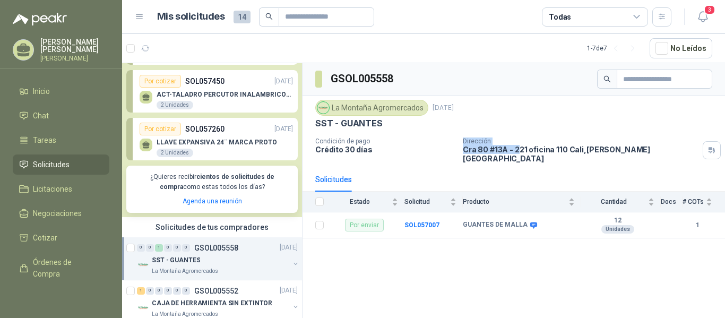  What do you see at coordinates (693, 202) in the screenshot?
I see `span: # COTs` at bounding box center [693, 202].